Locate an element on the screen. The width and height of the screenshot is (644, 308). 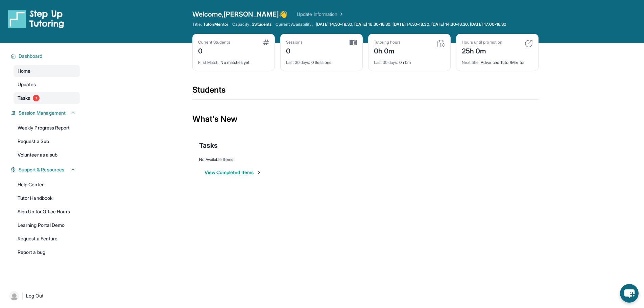
button: Dashboard is located at coordinates (45, 56).